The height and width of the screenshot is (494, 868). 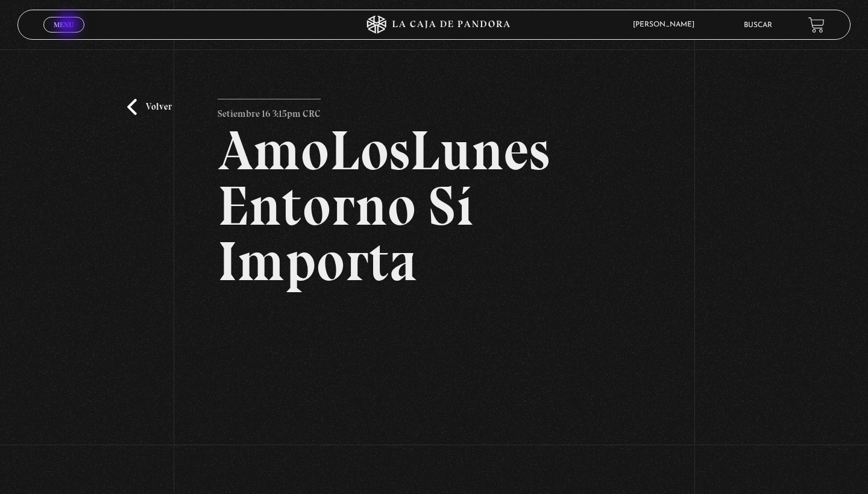 What do you see at coordinates (434, 206) in the screenshot?
I see `h2: AmoLosLunes Entorno Sí Importa` at bounding box center [434, 206].